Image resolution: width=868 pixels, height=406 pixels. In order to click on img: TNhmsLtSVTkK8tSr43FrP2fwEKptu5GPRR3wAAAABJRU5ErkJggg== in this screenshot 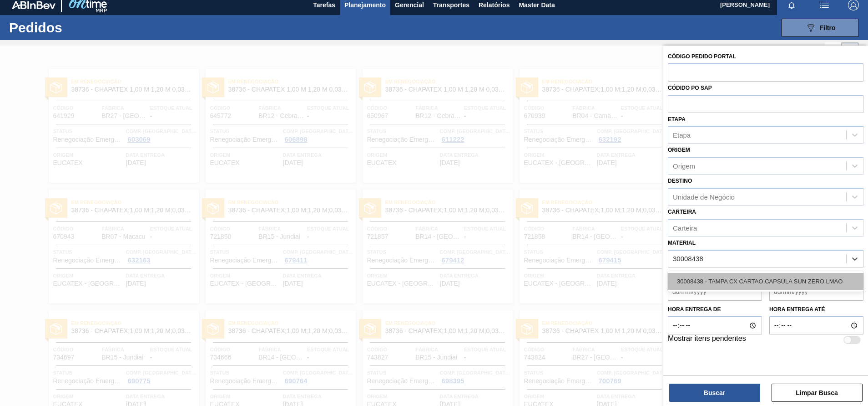, I will do `click(33, 5)`.